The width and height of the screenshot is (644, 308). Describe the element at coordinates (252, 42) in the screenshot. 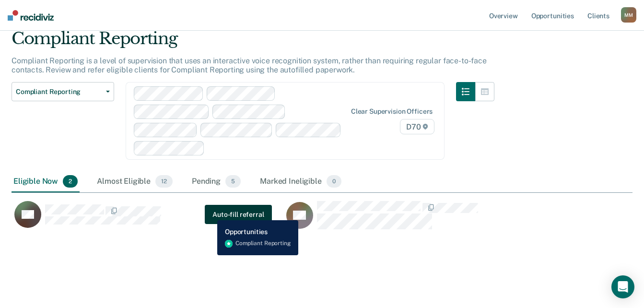

I see `div: Compliant Reporting` at that location.